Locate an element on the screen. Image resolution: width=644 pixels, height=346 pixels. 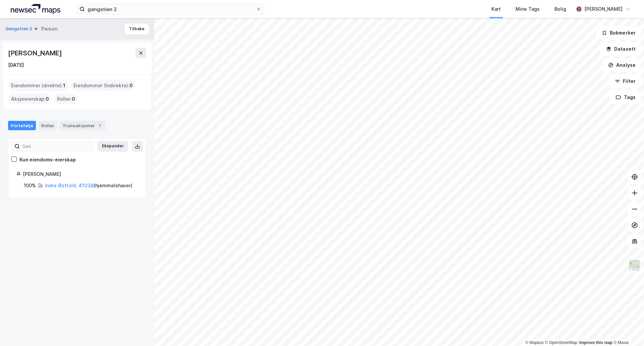
div: Chat Widget is located at coordinates (627, 330).